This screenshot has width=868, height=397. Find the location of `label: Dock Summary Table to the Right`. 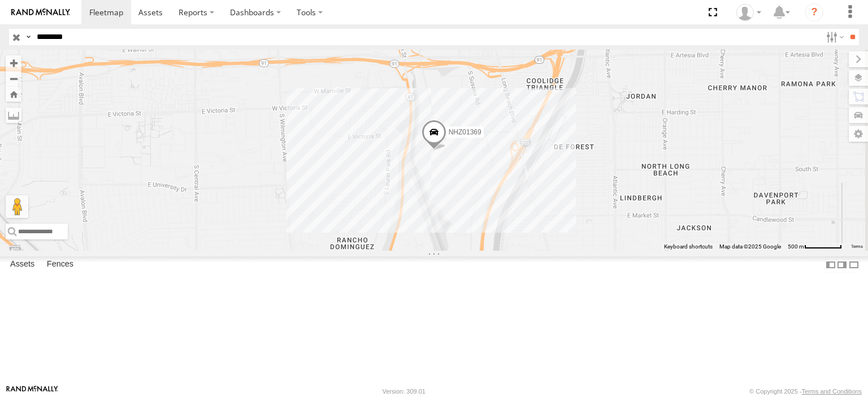

label: Dock Summary Table to the Right is located at coordinates (842, 265).